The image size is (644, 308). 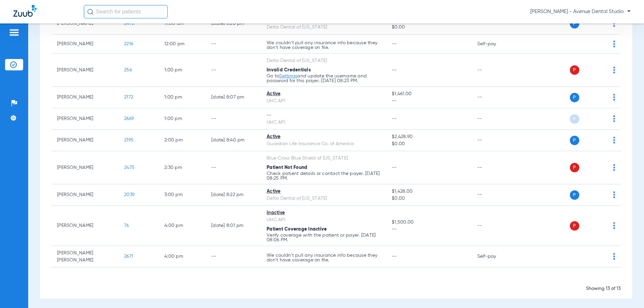 I want to click on img: Search Icon, so click(x=90, y=12).